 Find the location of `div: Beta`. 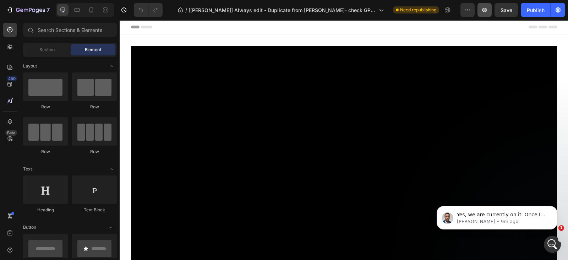

div: Beta is located at coordinates (11, 133).